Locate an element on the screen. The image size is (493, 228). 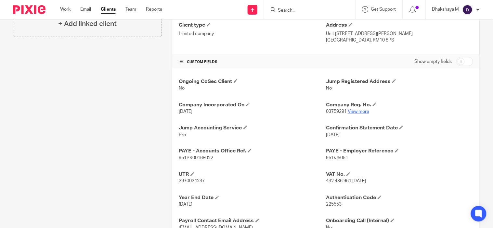
span: 2970024237 is located at coordinates (192, 181).